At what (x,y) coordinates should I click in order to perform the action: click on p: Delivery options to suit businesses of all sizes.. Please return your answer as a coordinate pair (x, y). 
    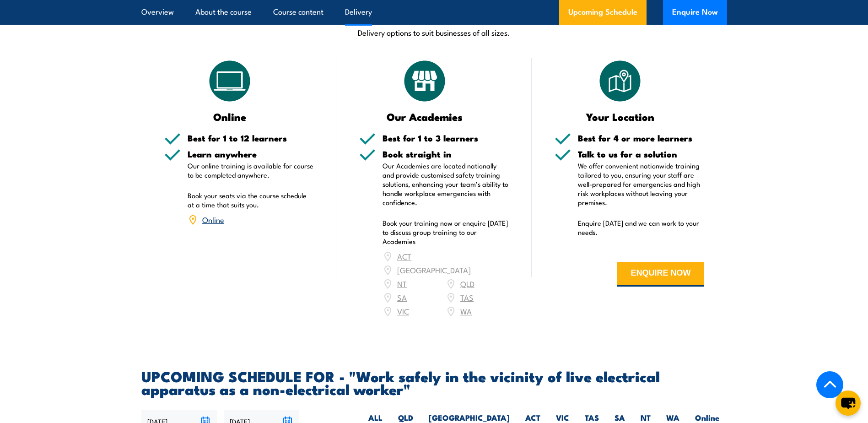
    Looking at the image, I should click on (434, 32).